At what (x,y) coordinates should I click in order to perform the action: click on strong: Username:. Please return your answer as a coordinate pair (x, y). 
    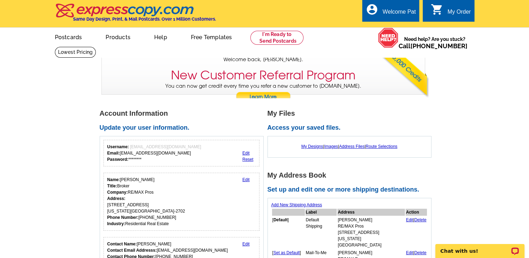
    Looking at the image, I should click on (118, 147).